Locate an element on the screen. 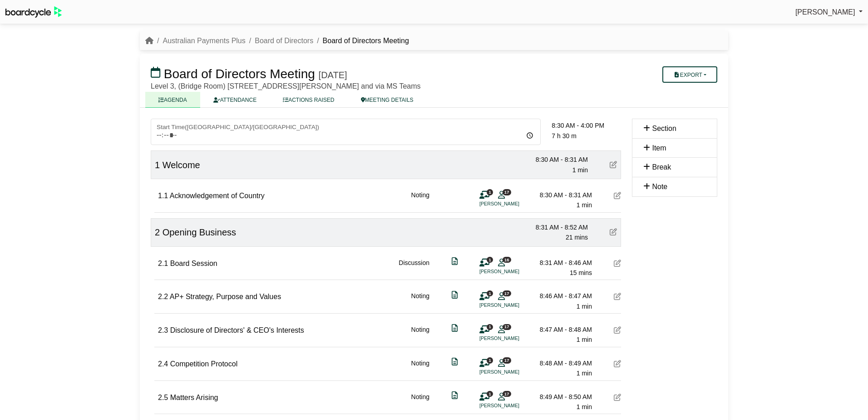  div: 8:48 AM - 8:49 AM is located at coordinates (560, 363).